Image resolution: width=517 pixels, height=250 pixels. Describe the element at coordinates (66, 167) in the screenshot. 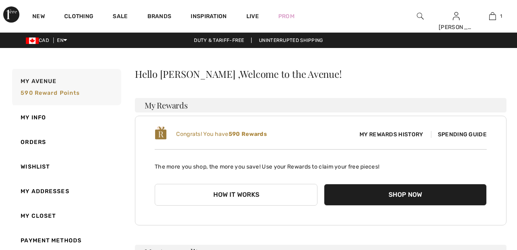

I see `a: Wishlist` at that location.